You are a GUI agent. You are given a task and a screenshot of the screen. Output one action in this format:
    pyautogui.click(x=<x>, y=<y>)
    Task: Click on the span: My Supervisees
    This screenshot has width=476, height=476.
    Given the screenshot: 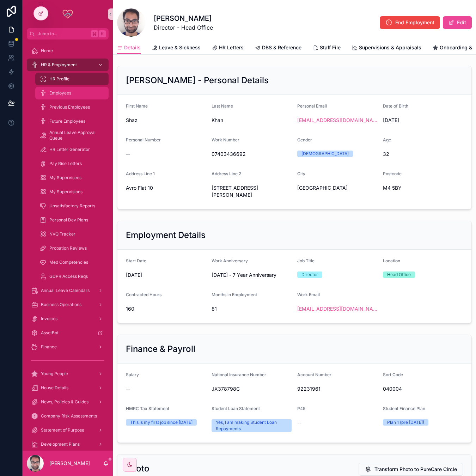 What is the action you would take?
    pyautogui.click(x=65, y=178)
    